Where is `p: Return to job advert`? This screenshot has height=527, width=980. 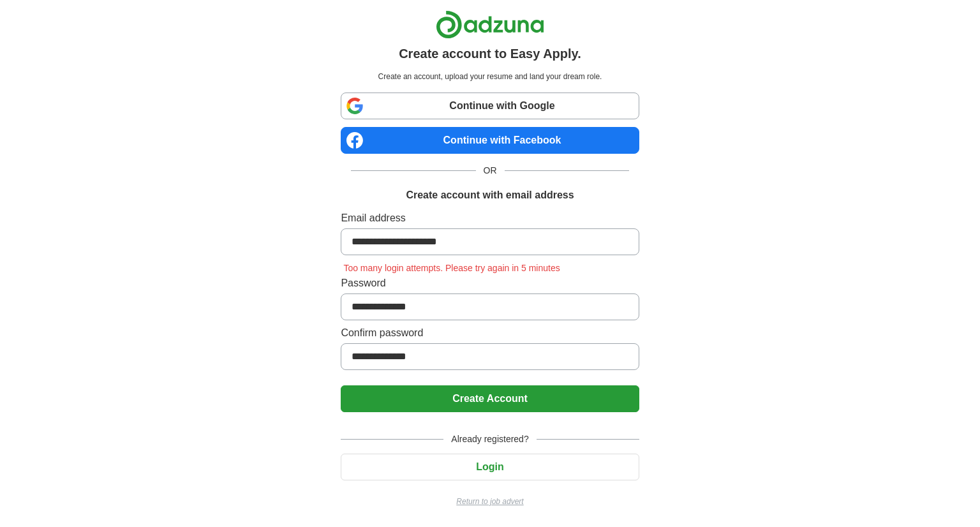
p: Return to job advert is located at coordinates (489, 502).